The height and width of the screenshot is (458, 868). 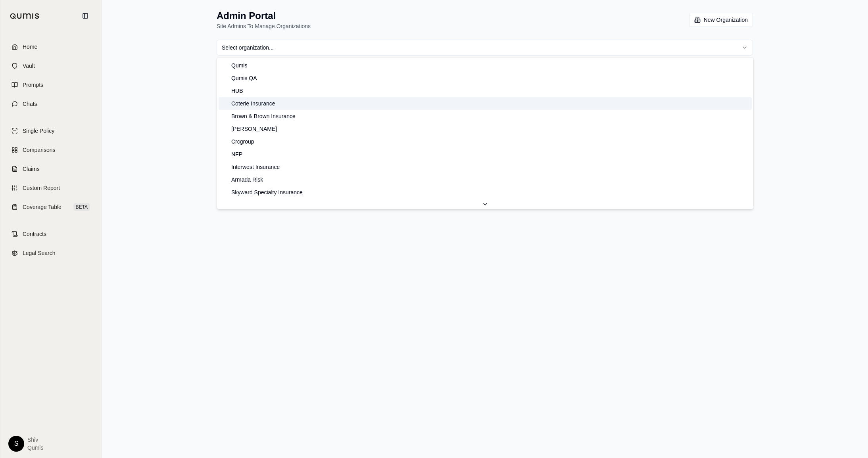 I want to click on span: Coterie Insurance, so click(x=254, y=103).